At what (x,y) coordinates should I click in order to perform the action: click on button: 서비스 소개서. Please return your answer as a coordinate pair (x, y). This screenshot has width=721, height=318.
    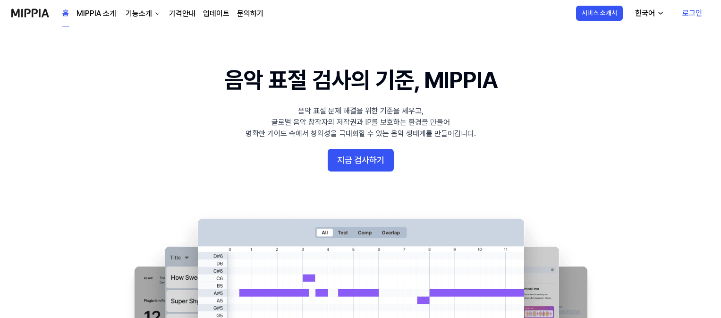
    Looking at the image, I should click on (600, 13).